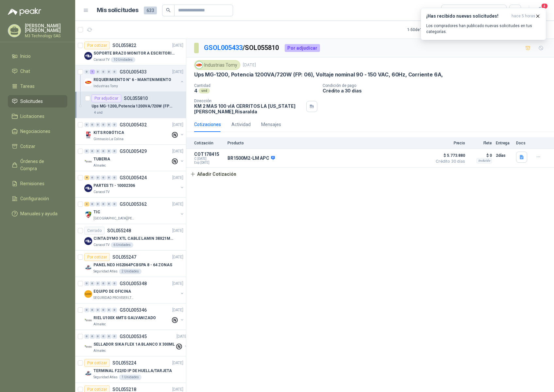 The height and width of the screenshot is (392, 554). Describe the element at coordinates (256, 86) in the screenshot. I see `p: Cantidad` at that location.